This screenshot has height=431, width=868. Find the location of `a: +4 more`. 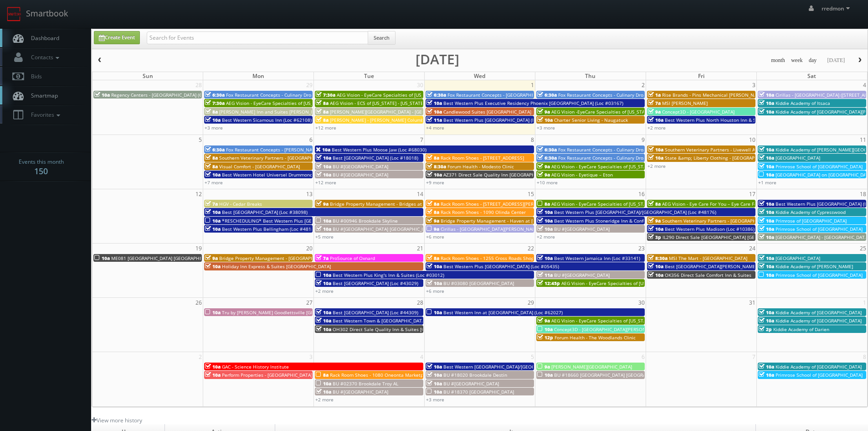

a: +4 more is located at coordinates (435, 128).